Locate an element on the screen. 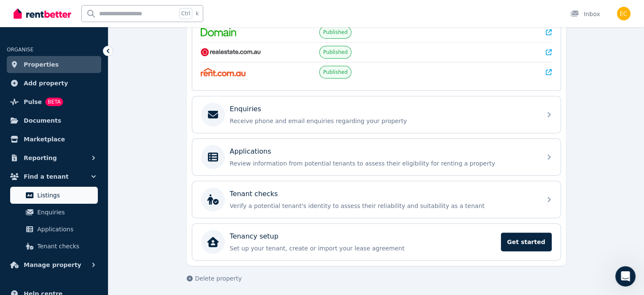 The image size is (644, 295). a: PulseBETA is located at coordinates (54, 102).